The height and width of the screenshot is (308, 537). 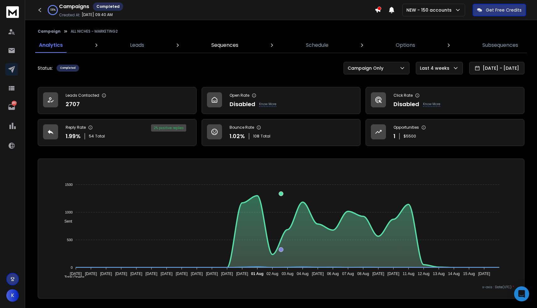 I want to click on img: logo, so click(x=13, y=12).